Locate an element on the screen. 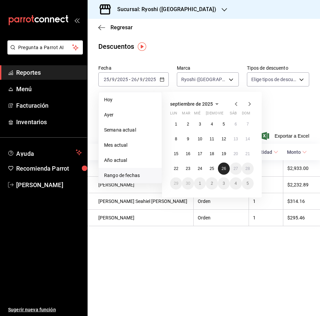 Image resolution: width=320 pixels, height=316 pixels. button: 18 de septiembre de 2025 is located at coordinates (211, 154).